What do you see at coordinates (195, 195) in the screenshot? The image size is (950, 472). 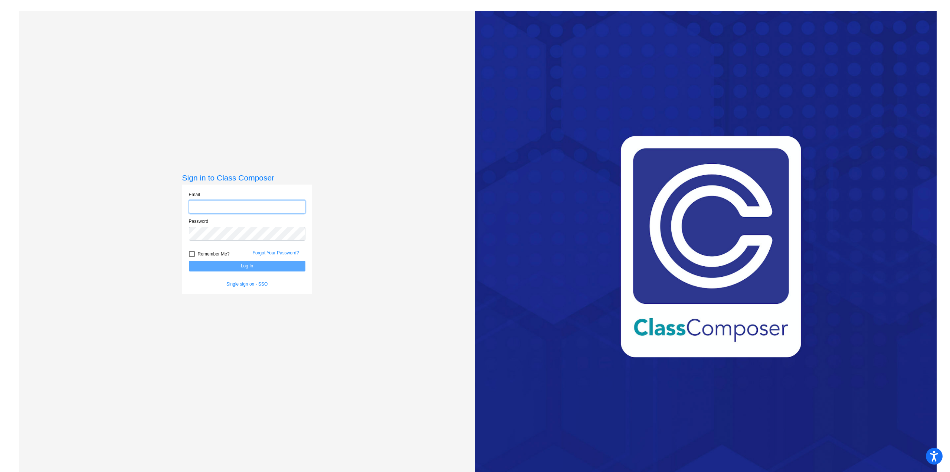 I see `label: Email` at bounding box center [195, 195].